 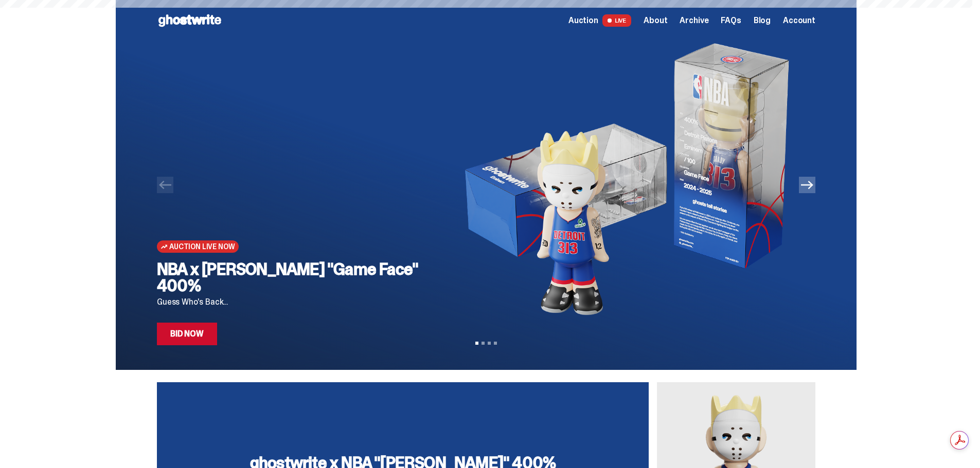 I want to click on span: Auction Live Now, so click(x=202, y=247).